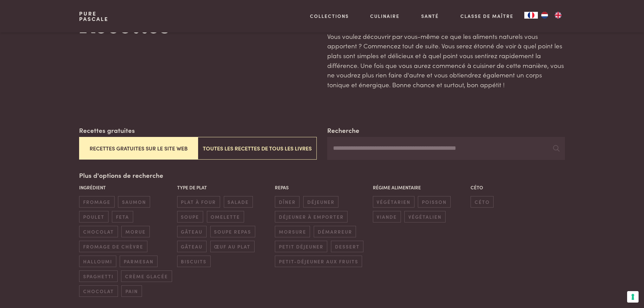 This screenshot has width=644, height=308. Describe the element at coordinates (322, 187) in the screenshot. I see `p: Repas` at that location.